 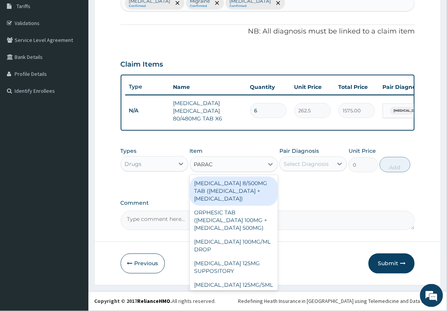 What do you see at coordinates (306, 164) in the screenshot?
I see `div: Select Diagnosis` at bounding box center [306, 164].